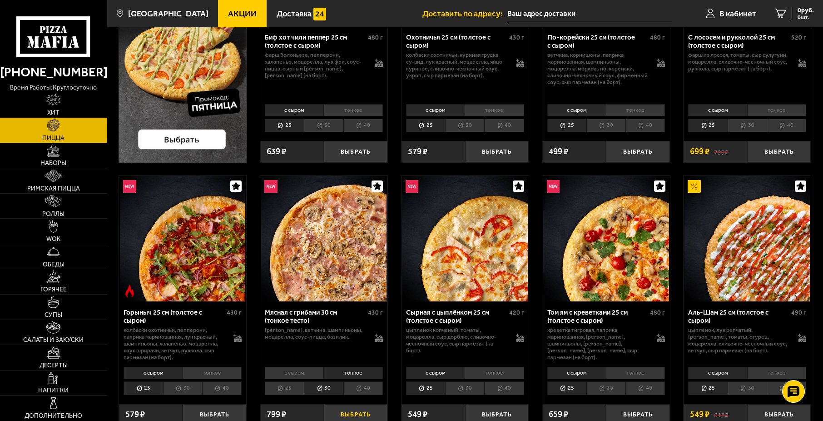 The image size is (823, 421). Describe the element at coordinates (315, 316) in the screenshot. I see `div: Мясная с грибами 30 см (тонкое тесто)` at that location.